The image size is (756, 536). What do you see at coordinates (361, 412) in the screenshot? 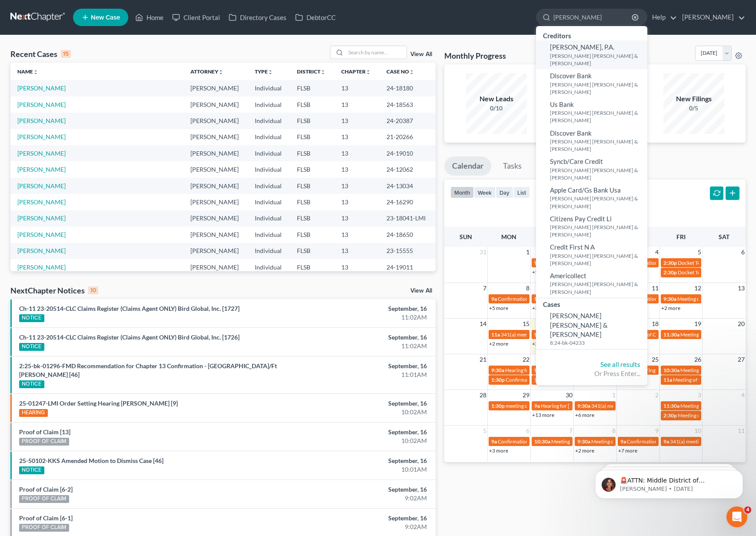
I see `div: 10:02AM` at bounding box center [361, 412].